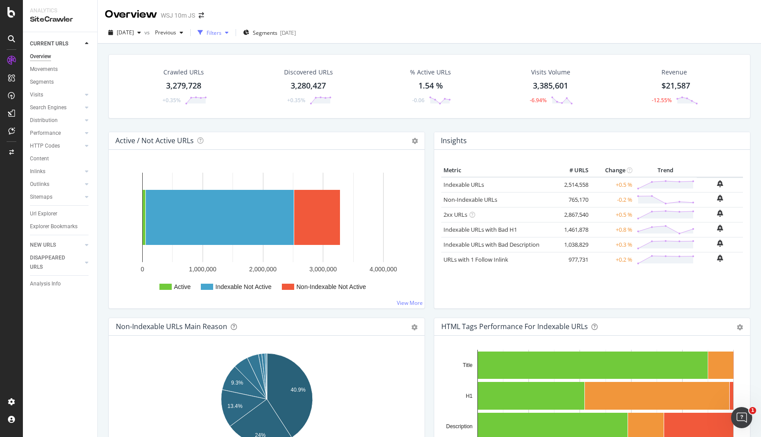 The width and height of the screenshot is (761, 437). Describe the element at coordinates (266, 233) in the screenshot. I see `div: A chart.` at that location.